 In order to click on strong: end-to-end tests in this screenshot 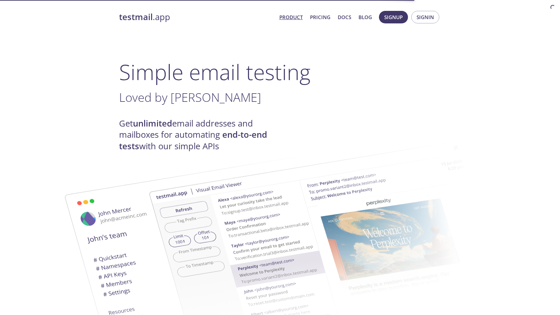, I will do `click(193, 140)`.